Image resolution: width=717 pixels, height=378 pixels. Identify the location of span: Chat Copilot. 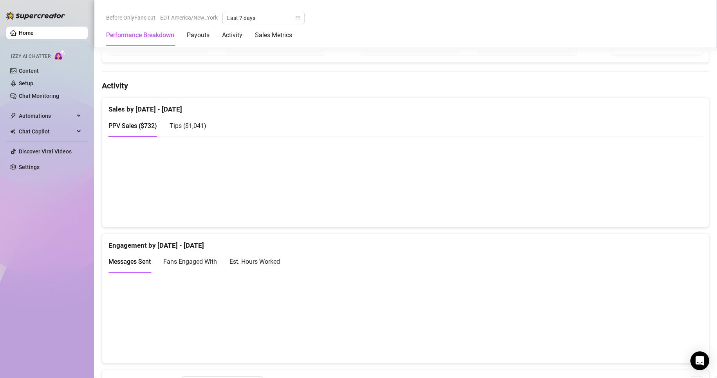
(47, 132).